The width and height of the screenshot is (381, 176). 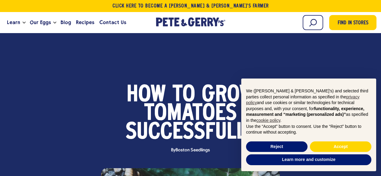 I want to click on span: to, so click(x=184, y=95).